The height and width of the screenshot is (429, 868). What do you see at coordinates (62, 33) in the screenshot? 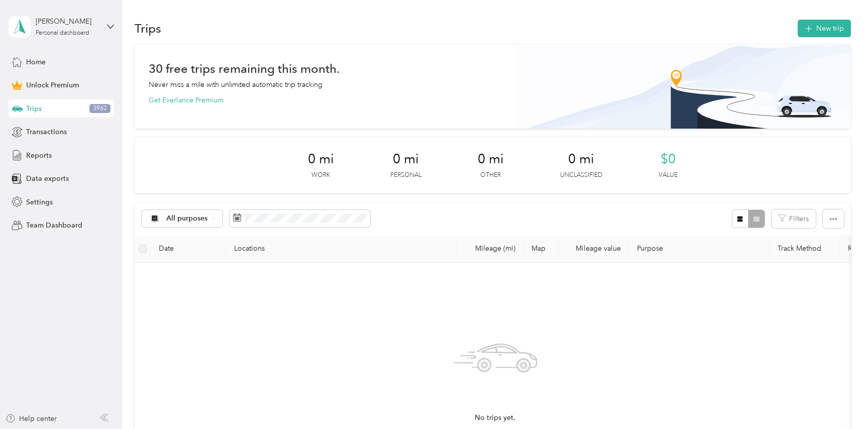
I see `div: Personal dashboard` at bounding box center [62, 33].